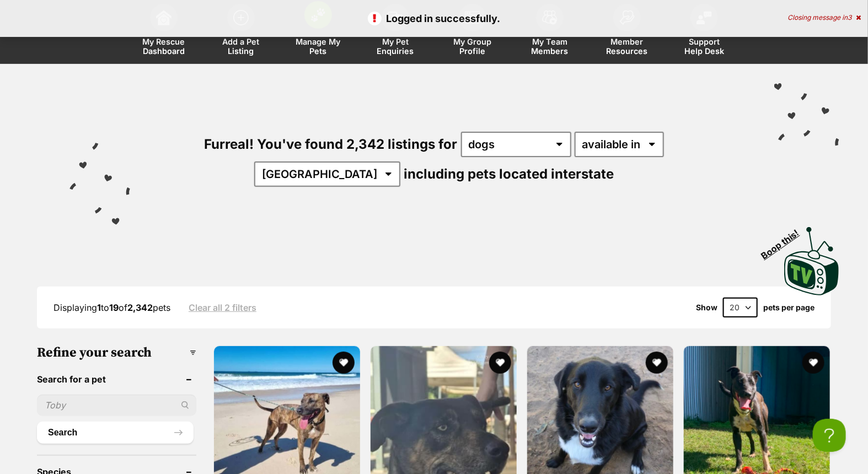 Image resolution: width=868 pixels, height=474 pixels. Describe the element at coordinates (318, 46) in the screenshot. I see `span: Manage My Pets` at that location.